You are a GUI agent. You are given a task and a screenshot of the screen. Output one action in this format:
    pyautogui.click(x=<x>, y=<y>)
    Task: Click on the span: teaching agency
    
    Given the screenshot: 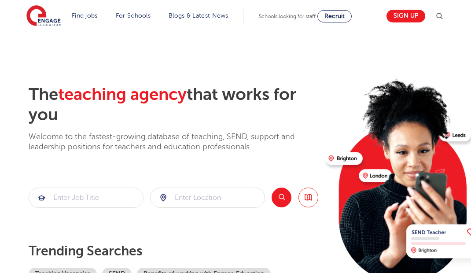 What is the action you would take?
    pyautogui.click(x=122, y=94)
    